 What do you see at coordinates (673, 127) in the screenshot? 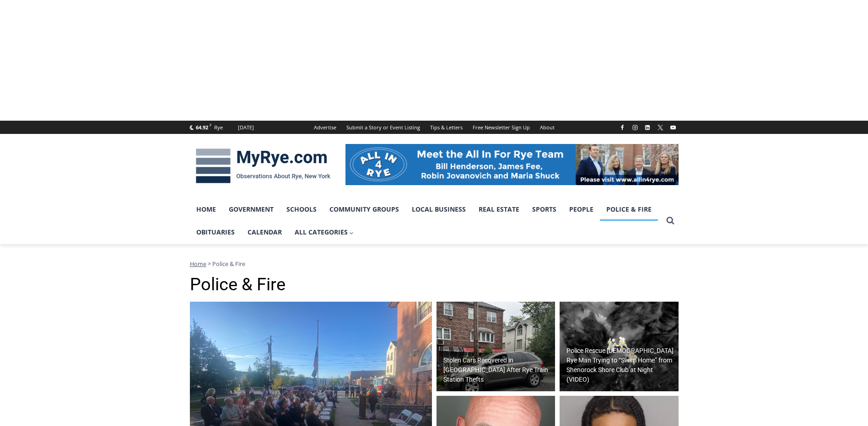
I see `a: YouTube` at bounding box center [673, 127].